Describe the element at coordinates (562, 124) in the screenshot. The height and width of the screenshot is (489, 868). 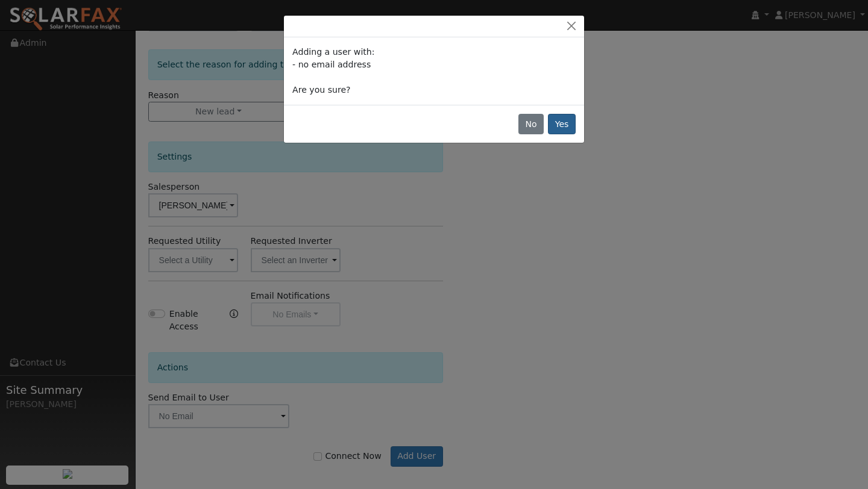
I see `button: Yes` at that location.